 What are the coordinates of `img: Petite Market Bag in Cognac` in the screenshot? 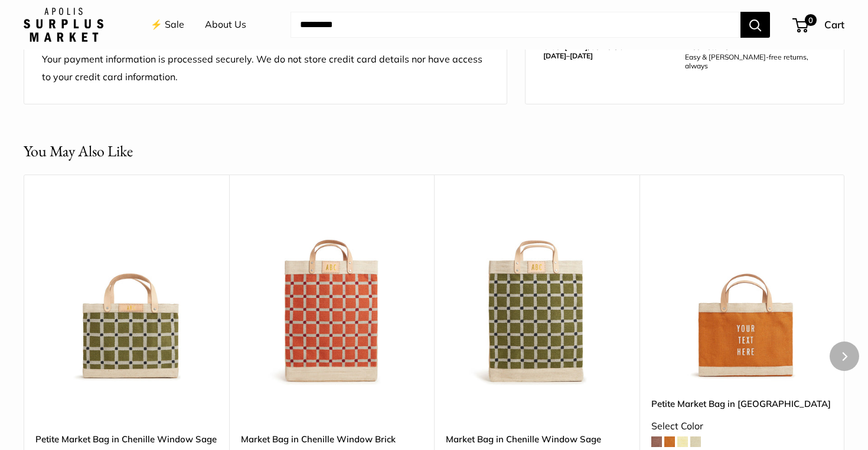 It's located at (742, 295).